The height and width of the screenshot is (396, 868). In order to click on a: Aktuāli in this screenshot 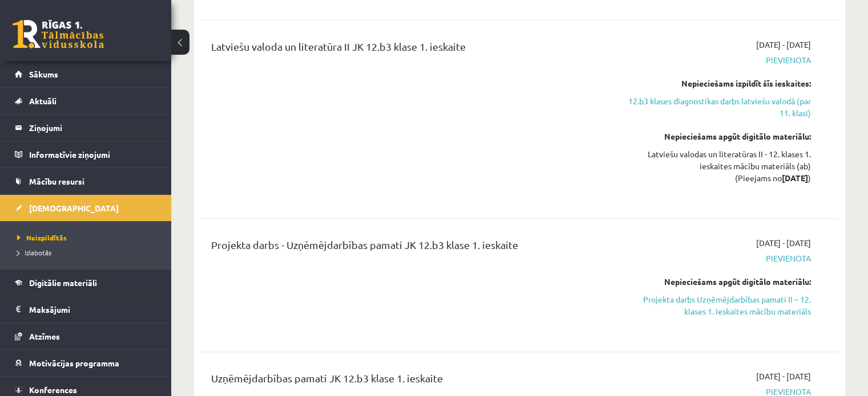, I will do `click(86, 101)`.